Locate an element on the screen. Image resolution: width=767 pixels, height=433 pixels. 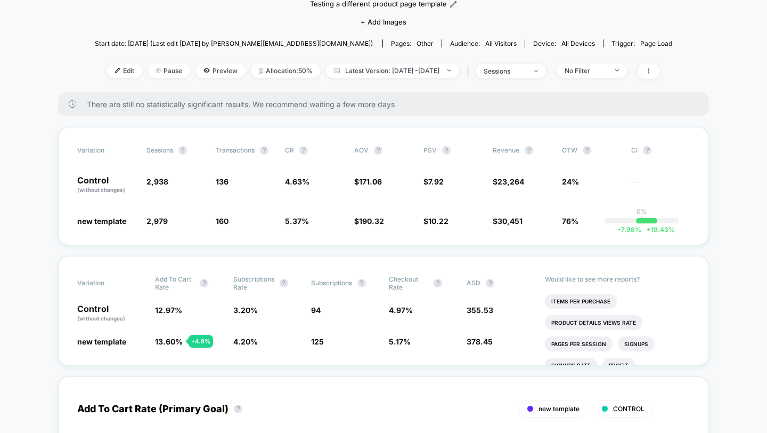
span: Revenue is located at coordinates (506, 150).